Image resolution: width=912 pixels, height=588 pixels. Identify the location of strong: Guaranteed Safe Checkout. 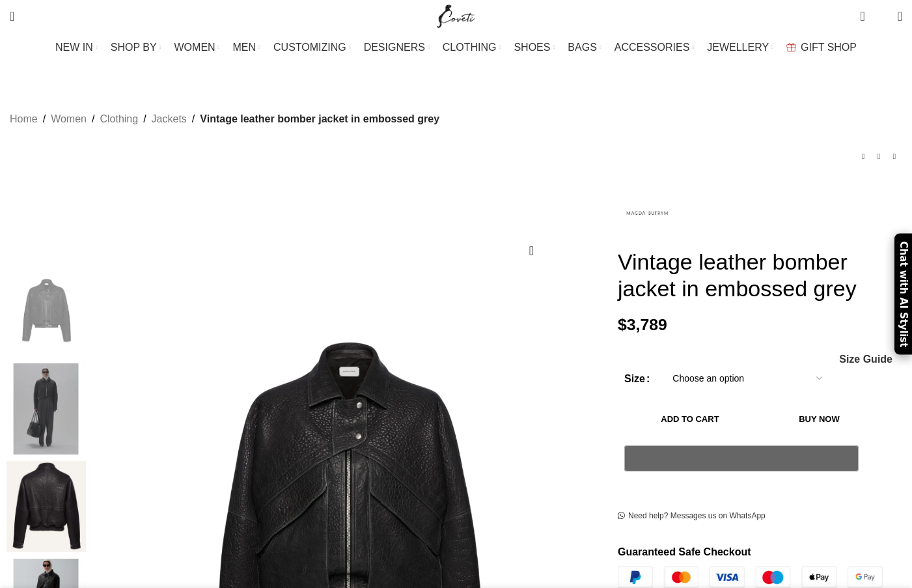
(684, 551).